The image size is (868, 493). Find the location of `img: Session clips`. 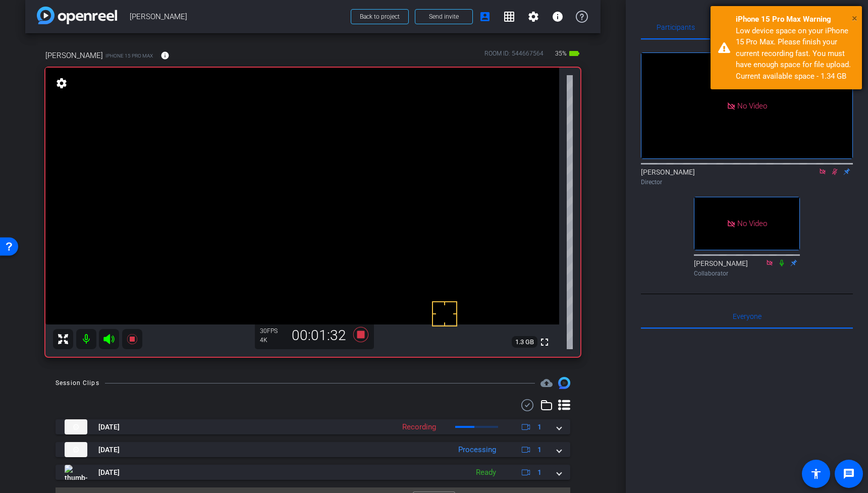

img: Session clips is located at coordinates (564, 383).